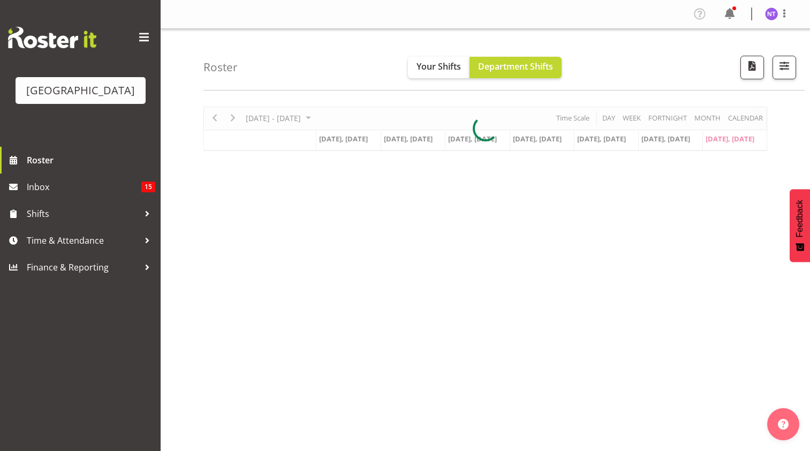 The image size is (810, 451). Describe the element at coordinates (800, 219) in the screenshot. I see `span: Feedback` at that location.